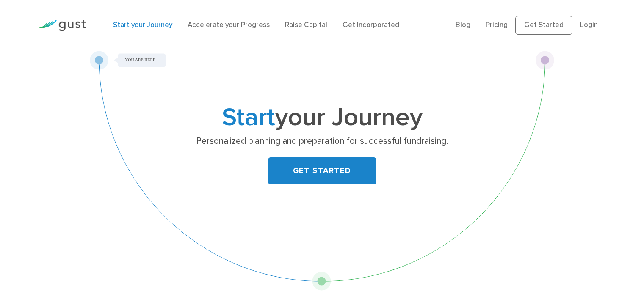 The image size is (644, 294). I want to click on span: Start, so click(249, 117).